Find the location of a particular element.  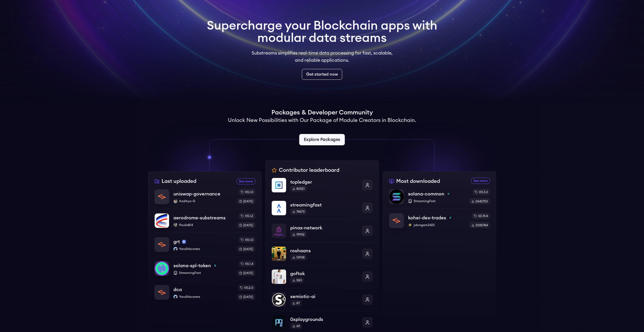

a: semiotic-aisemiotic-ai87 is located at coordinates (322, 299).